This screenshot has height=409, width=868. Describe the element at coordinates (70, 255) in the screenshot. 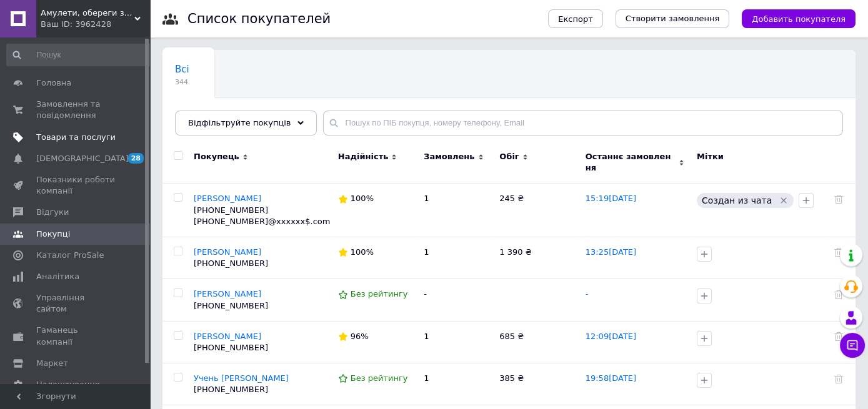

I see `span: Каталог ProSale` at that location.